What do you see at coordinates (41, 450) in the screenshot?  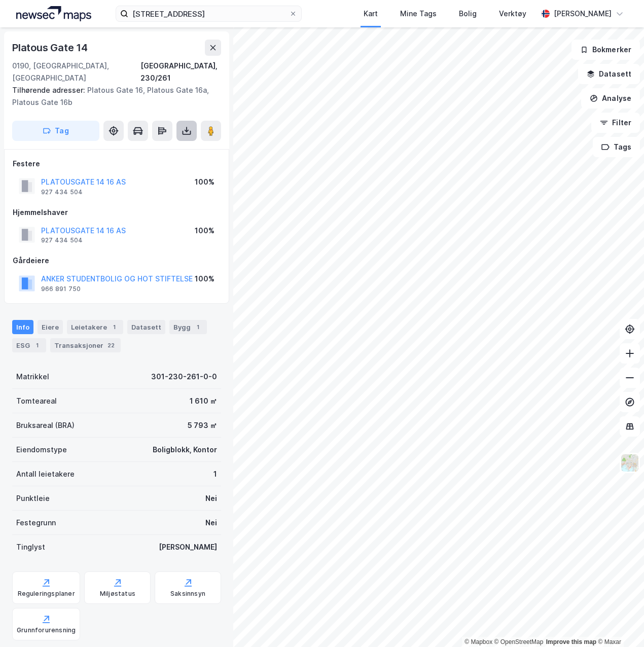 I see `div: Eiendomstype` at bounding box center [41, 450].